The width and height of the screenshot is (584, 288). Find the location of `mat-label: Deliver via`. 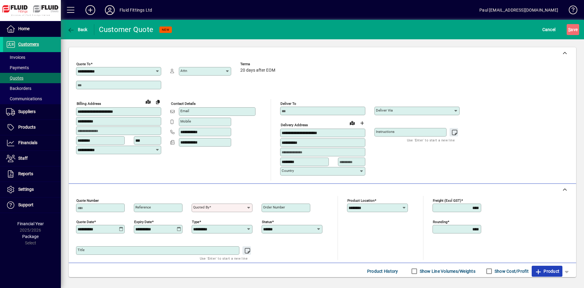

mat-label: Deliver via is located at coordinates (384, 110).